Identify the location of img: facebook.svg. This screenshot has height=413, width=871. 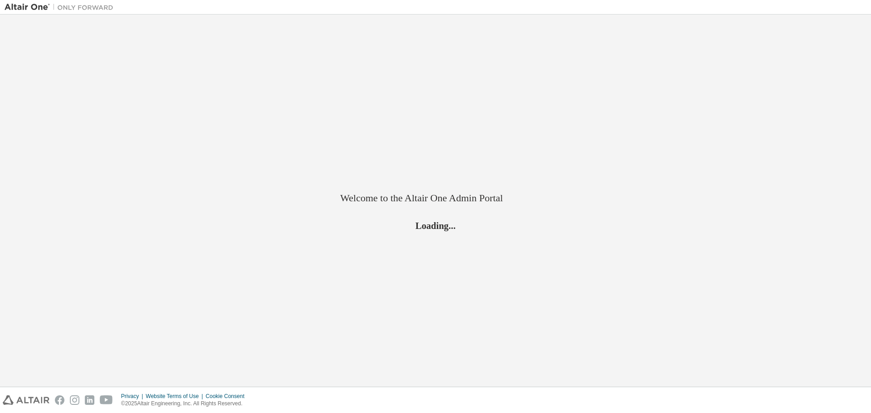
(59, 400).